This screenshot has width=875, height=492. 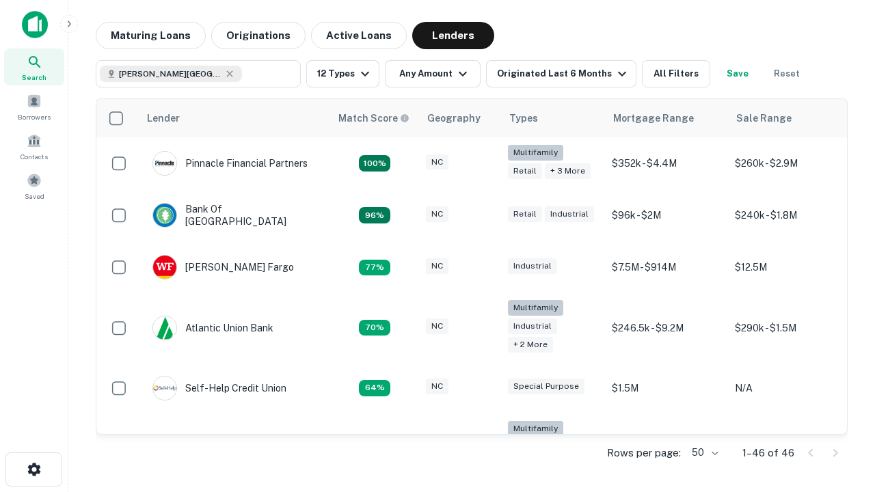 What do you see at coordinates (524, 118) in the screenshot?
I see `div: Types` at bounding box center [524, 118].